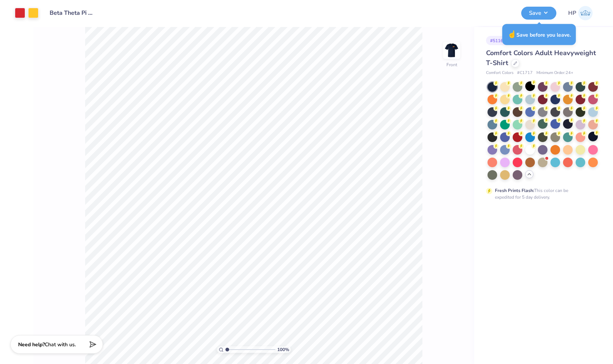  What do you see at coordinates (525, 73) in the screenshot?
I see `span: # C1717` at bounding box center [525, 73].